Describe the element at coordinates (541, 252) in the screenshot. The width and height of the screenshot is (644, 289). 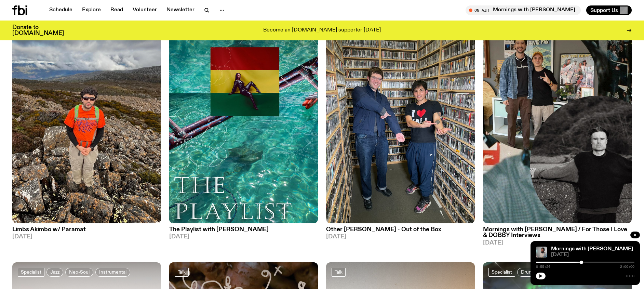
I see `img: Kana Frazer is smiling at the camera with her head tilted slightly to her left. She wears big bla...` at that location.